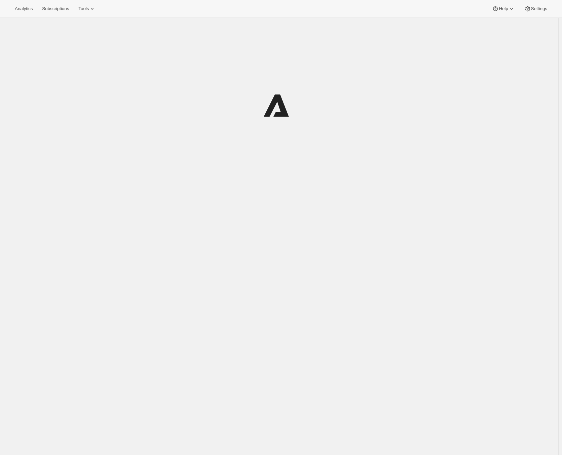 This screenshot has width=562, height=455. What do you see at coordinates (503, 9) in the screenshot?
I see `span: Help` at bounding box center [503, 9].